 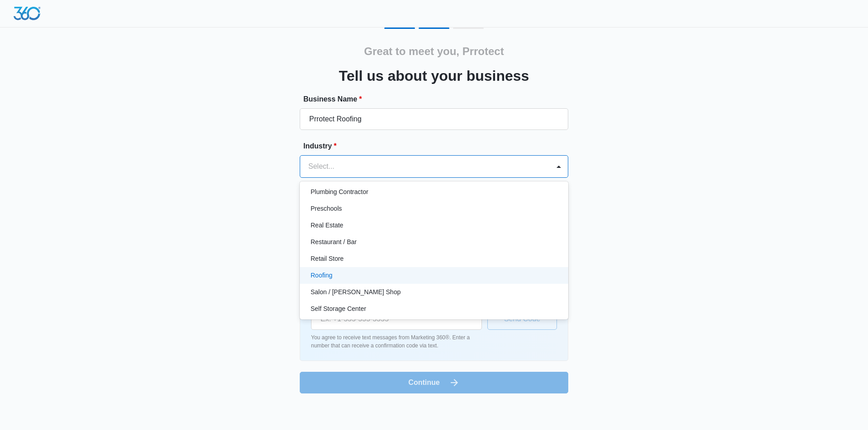 What do you see at coordinates (326, 209) in the screenshot?
I see `p: Preschools` at bounding box center [326, 209].